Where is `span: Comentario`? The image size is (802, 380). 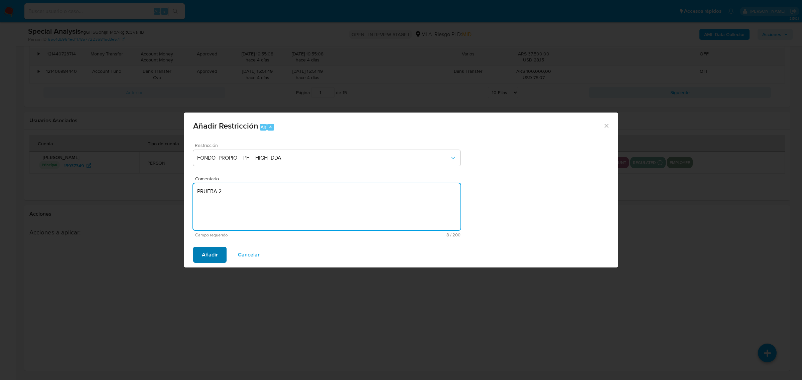
span: Comentario is located at coordinates (329, 179).